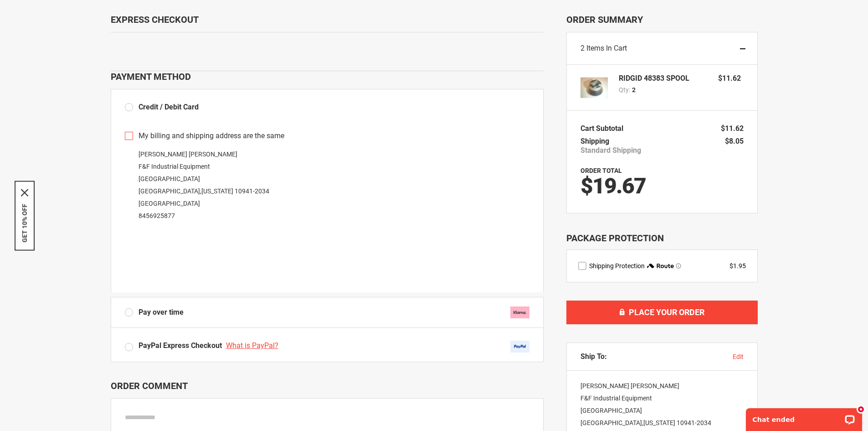 Image resolution: width=868 pixels, height=431 pixels. I want to click on div: Payment Method, so click(327, 76).